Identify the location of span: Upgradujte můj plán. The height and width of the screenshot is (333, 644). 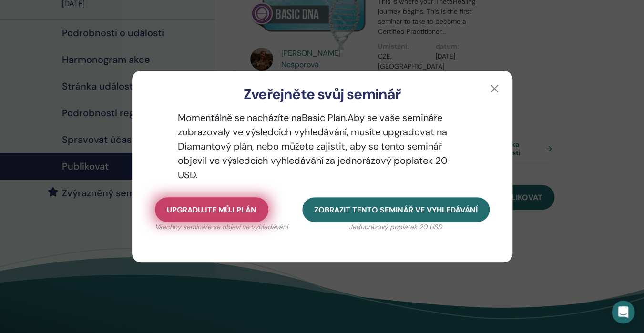
(212, 210).